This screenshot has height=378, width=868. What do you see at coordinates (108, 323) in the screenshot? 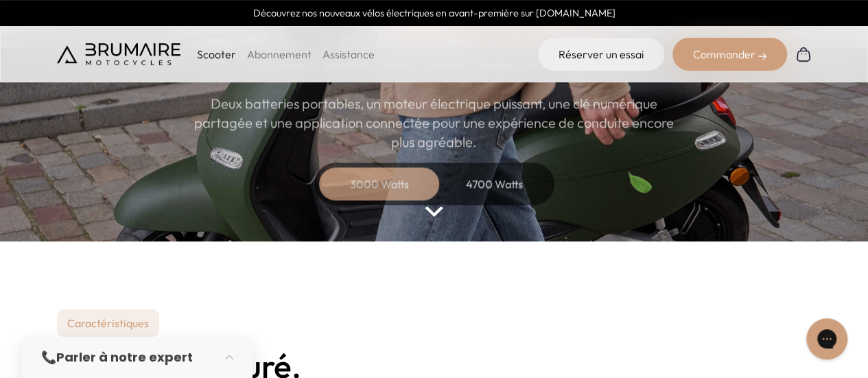
I see `p: Caractéristiques` at bounding box center [108, 323].